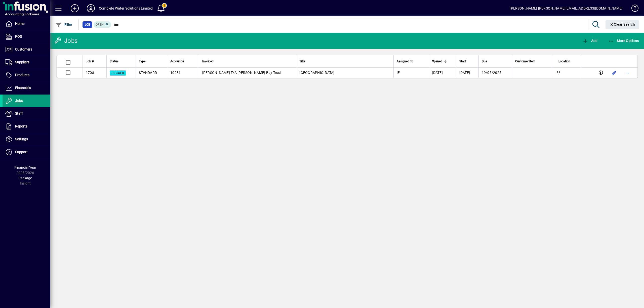 The width and height of the screenshot is (644, 308). I want to click on button: Clear, so click(623, 24).